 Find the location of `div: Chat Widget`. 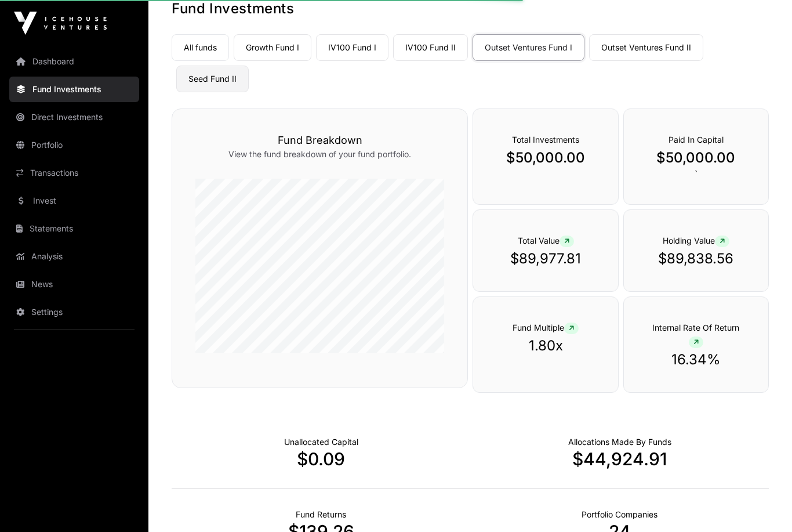

div: Chat Widget is located at coordinates (763, 504).